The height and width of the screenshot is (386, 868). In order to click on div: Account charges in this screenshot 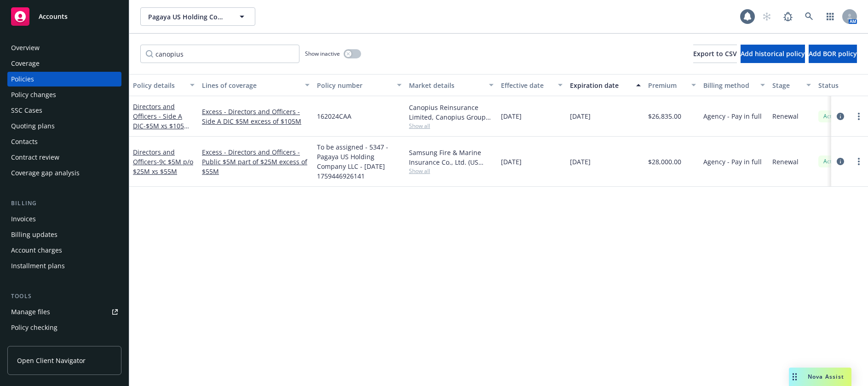, I will do `click(36, 250)`.